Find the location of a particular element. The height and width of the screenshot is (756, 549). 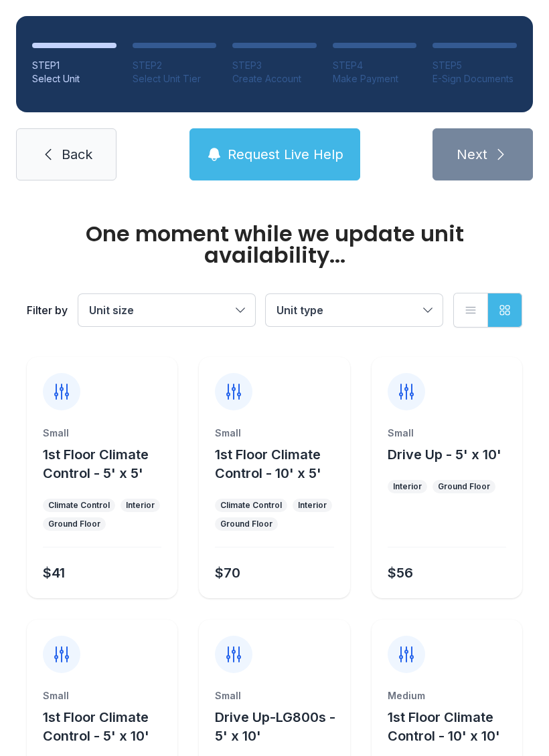

div: E-Sign Documents is located at coordinates (474, 79).